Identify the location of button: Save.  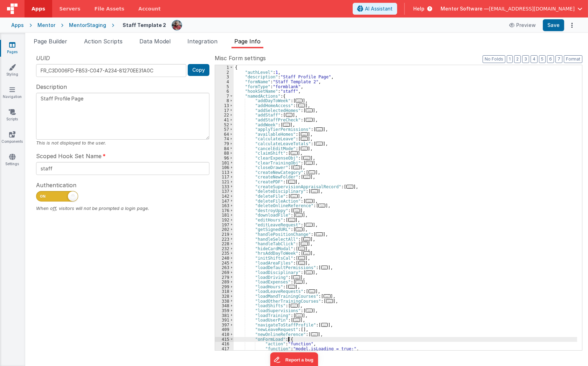
(553, 25).